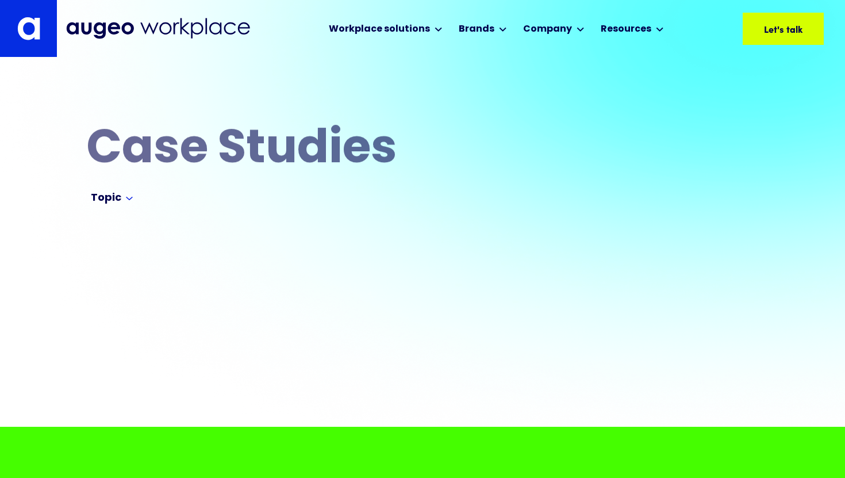  Describe the element at coordinates (158, 28) in the screenshot. I see `img: Augeo Workplace business unit full logo in mignight blue.` at that location.